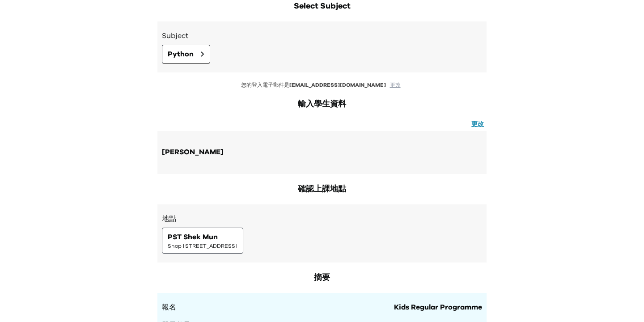 The height and width of the screenshot is (322, 644). Describe the element at coordinates (186, 54) in the screenshot. I see `button: Python` at that location.